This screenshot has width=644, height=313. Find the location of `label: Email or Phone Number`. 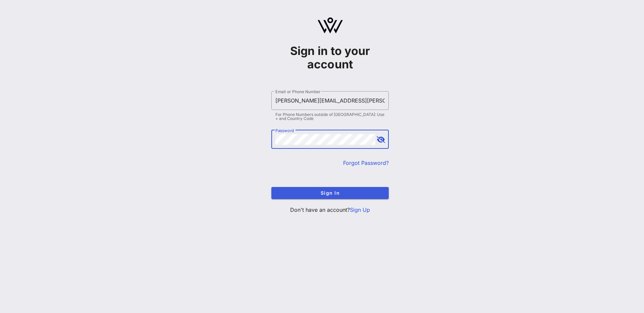

label: Email or Phone Number is located at coordinates (298, 91).